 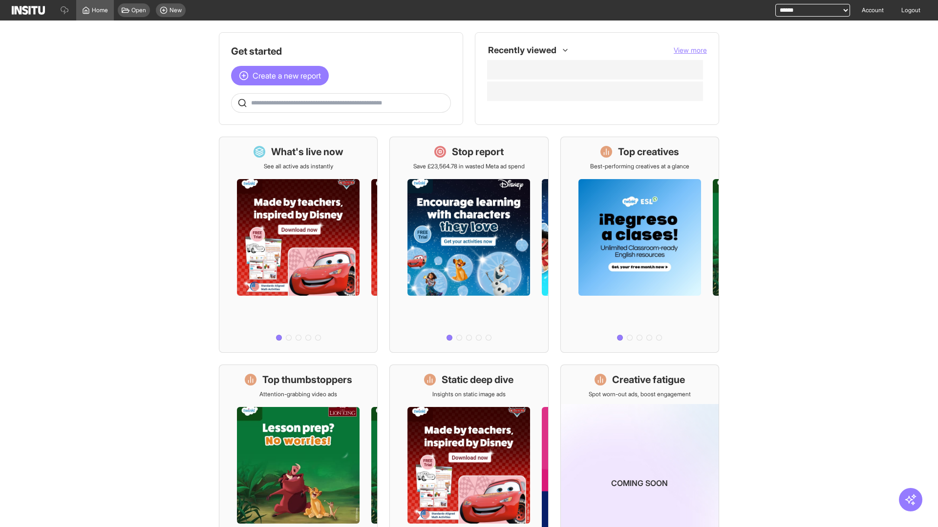 What do you see at coordinates (469, 167) in the screenshot?
I see `p: Save £23,564.78 in wasted Meta ad spend` at bounding box center [469, 167].